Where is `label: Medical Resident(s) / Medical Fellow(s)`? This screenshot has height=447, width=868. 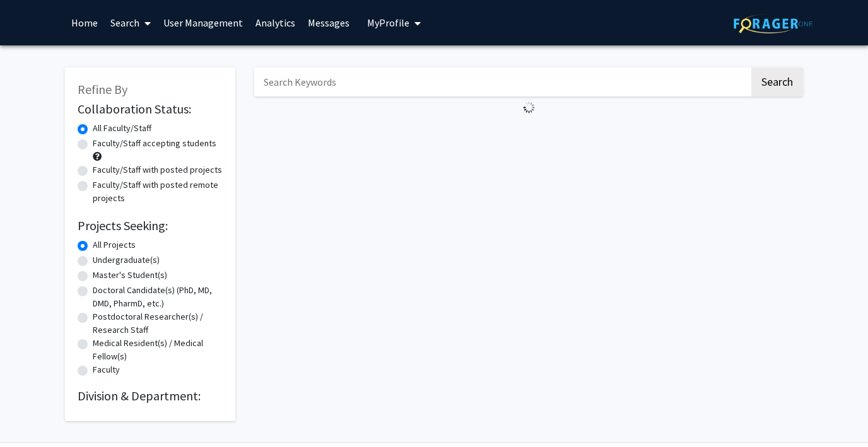 label: Medical Resident(s) / Medical Fellow(s) is located at coordinates (158, 351).